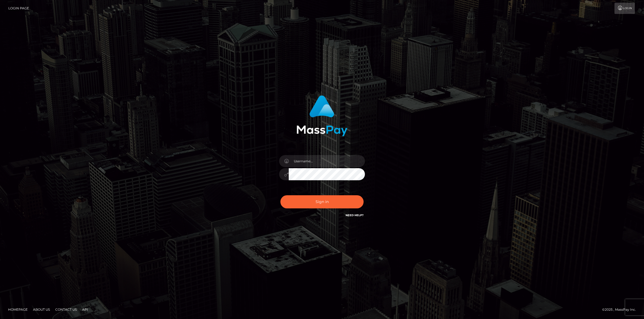 This screenshot has height=319, width=644. What do you see at coordinates (322, 116) in the screenshot?
I see `img: MassPay Login` at bounding box center [322, 116].